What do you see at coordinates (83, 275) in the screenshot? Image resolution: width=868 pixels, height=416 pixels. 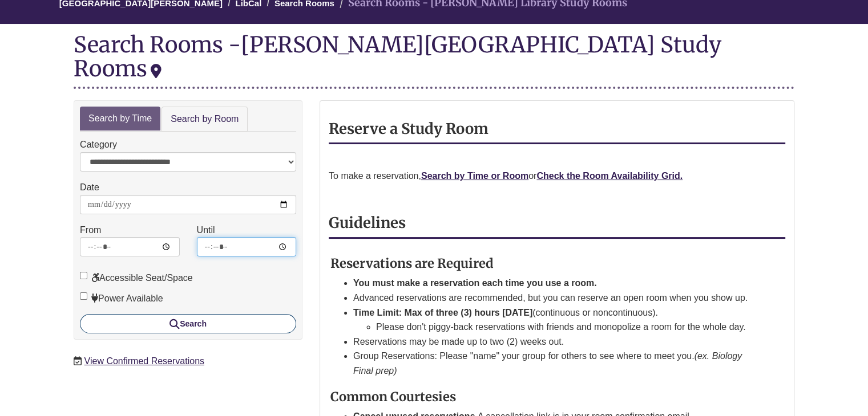 I see `input: Accessible Seat/Space` at bounding box center [83, 275].